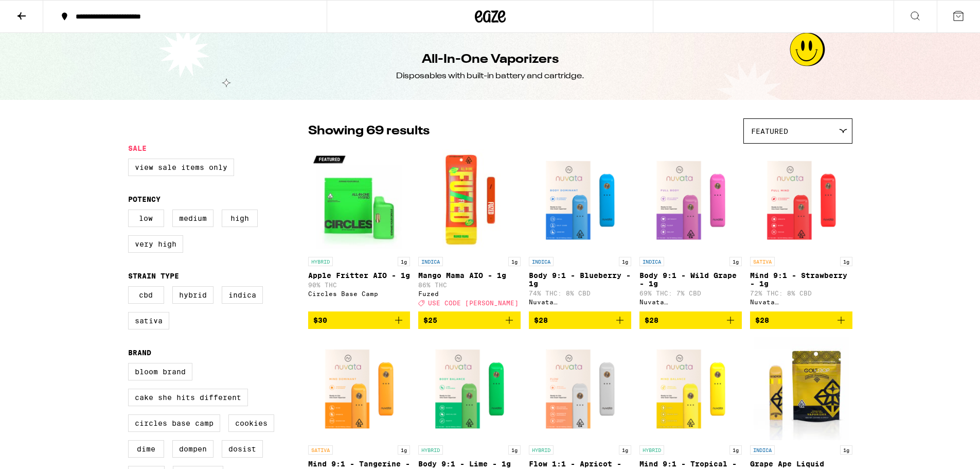  What do you see at coordinates (146, 218) in the screenshot?
I see `label: Low` at bounding box center [146, 218].